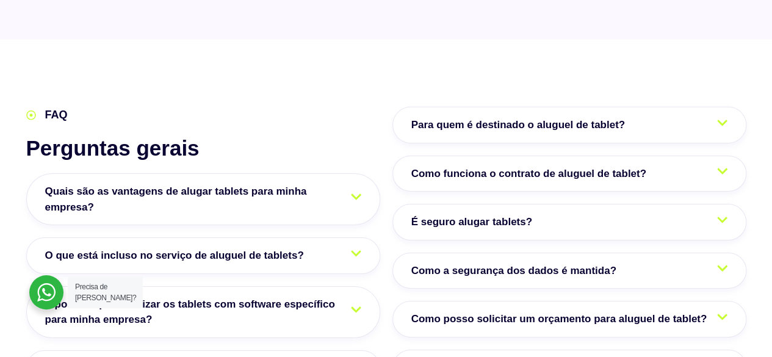 This screenshot has width=772, height=357. Describe the element at coordinates (521, 125) in the screenshot. I see `span: Para quem é destinado o aluguel de tablet?` at that location.